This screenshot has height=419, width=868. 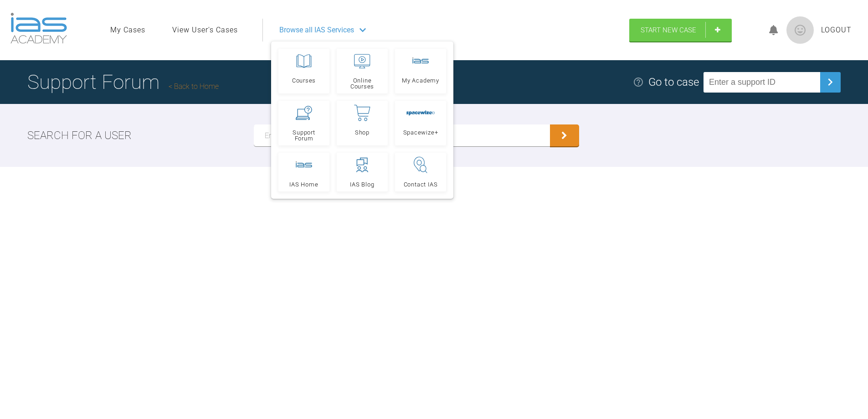 What do you see at coordinates (762, 82) in the screenshot?
I see `input: Enter a support ID` at bounding box center [762, 82].